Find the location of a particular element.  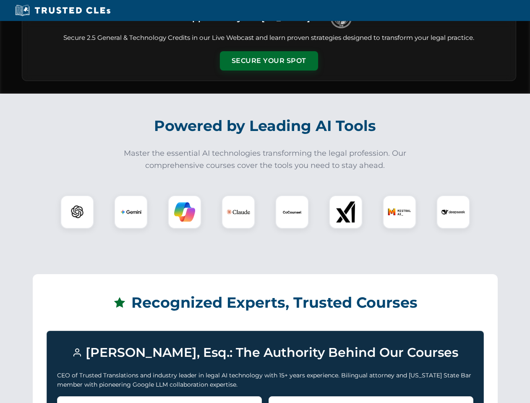

img: Gemini Logo is located at coordinates (131, 212).